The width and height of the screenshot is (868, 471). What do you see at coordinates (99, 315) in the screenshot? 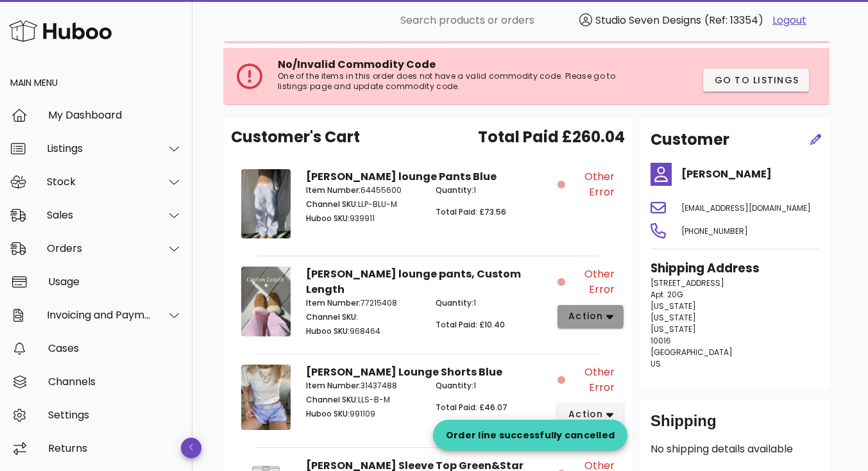
I see `div: Invoicing and Payments` at bounding box center [99, 315].